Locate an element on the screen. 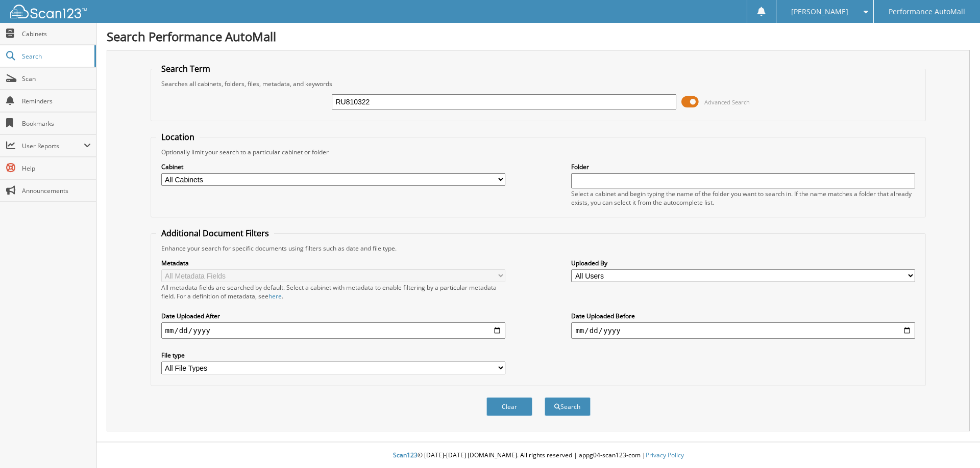 The image size is (980, 468). span: Help is located at coordinates (56, 169).